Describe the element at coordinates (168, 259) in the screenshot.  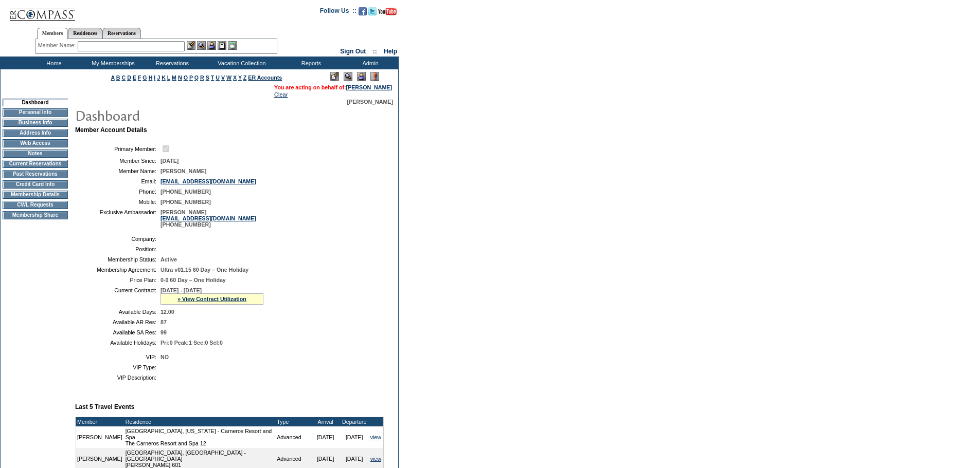
I see `span: Active` at that location.